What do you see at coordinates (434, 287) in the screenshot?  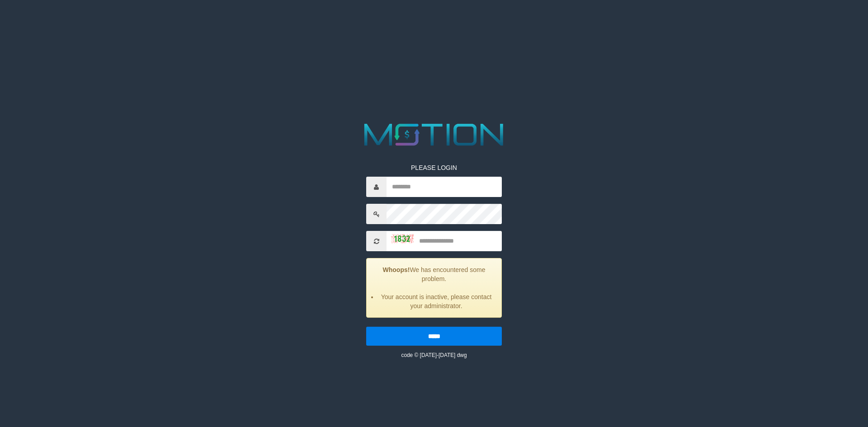 I see `div: We has encountered some problem.` at bounding box center [434, 287].